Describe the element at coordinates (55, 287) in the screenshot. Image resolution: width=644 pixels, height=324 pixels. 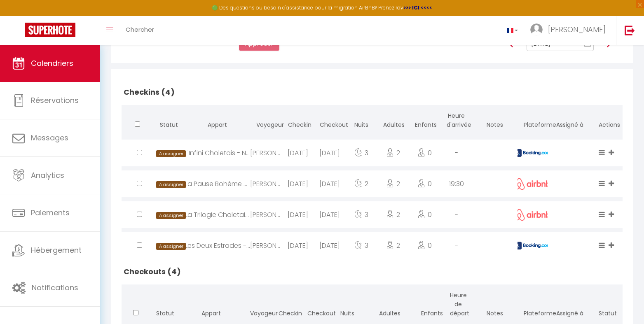
I see `span: Notifications` at that location.